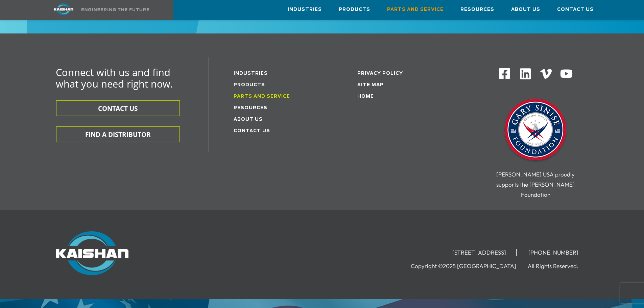 This screenshot has height=308, width=644. Describe the element at coordinates (380, 73) in the screenshot. I see `a: Privacy Policy` at that location.